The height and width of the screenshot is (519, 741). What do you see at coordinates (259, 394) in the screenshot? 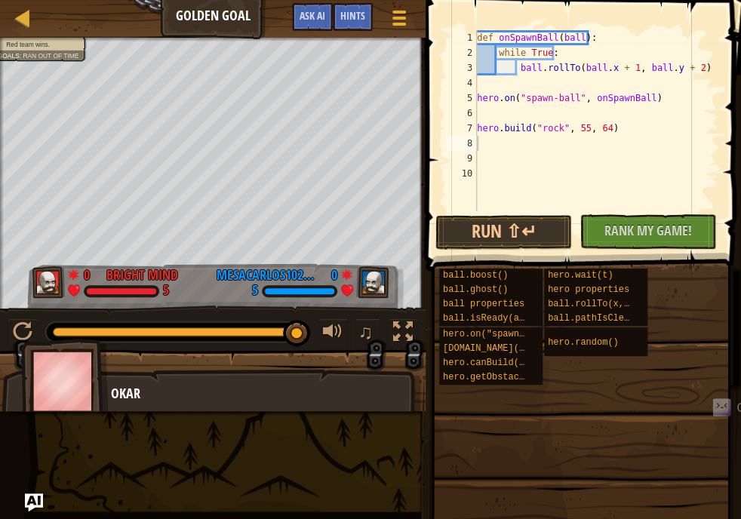
I see `div: Okar` at bounding box center [259, 394].